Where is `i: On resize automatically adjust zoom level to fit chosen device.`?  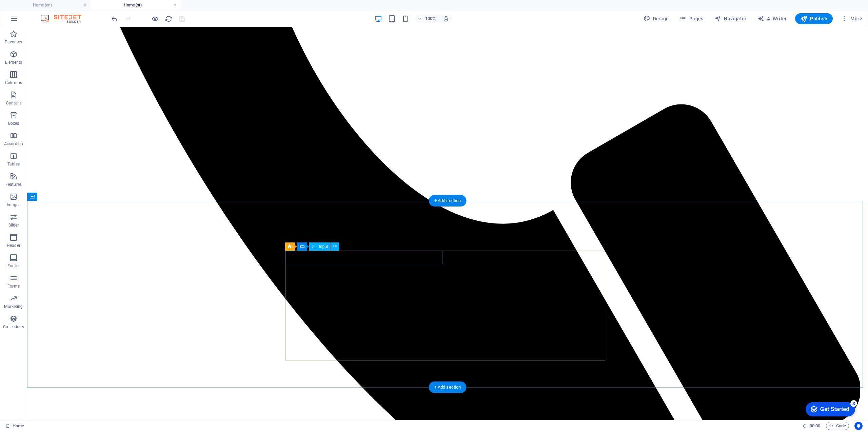 i: On resize automatically adjust zoom level to fit chosen device. is located at coordinates (446, 18).